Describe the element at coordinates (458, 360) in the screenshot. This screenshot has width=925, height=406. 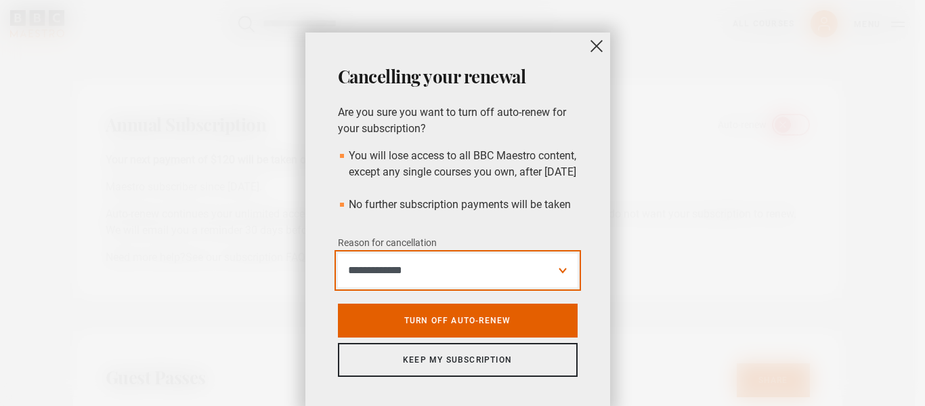
I see `a: Keep my subscription` at that location.